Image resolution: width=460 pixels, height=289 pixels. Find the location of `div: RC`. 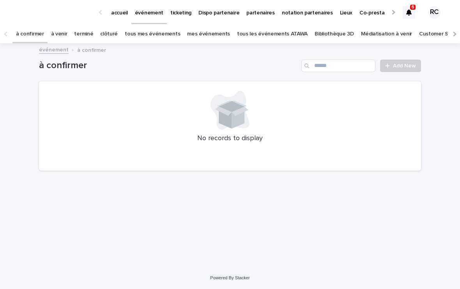

div: RC is located at coordinates (434, 12).